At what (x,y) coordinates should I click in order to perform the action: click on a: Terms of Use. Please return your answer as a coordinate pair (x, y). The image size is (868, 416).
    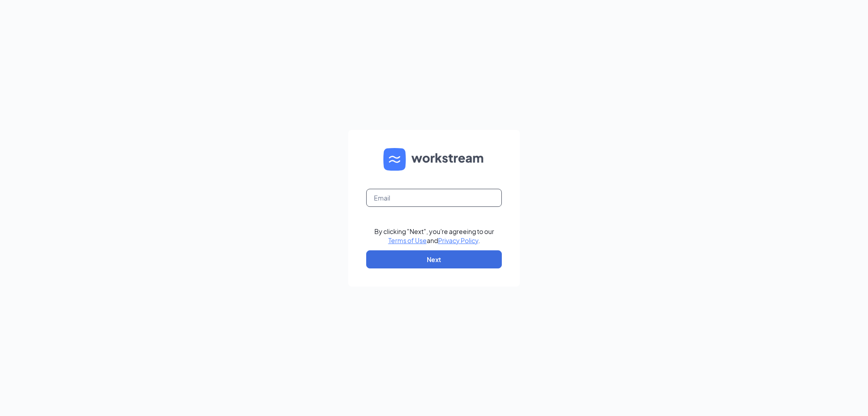
    Looking at the image, I should click on (407, 240).